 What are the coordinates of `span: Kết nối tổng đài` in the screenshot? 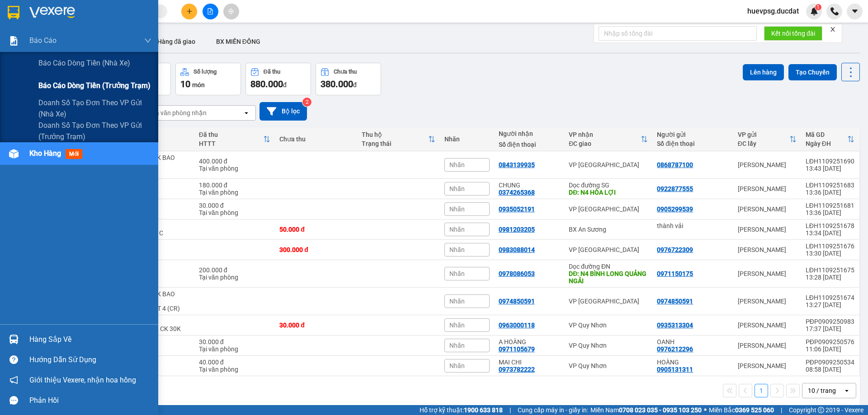 It's located at (793, 33).